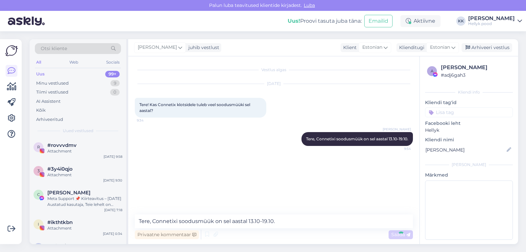 The height and width of the screenshot is (252, 526). What do you see at coordinates (349, 47) in the screenshot?
I see `div: Klient` at bounding box center [349, 47].